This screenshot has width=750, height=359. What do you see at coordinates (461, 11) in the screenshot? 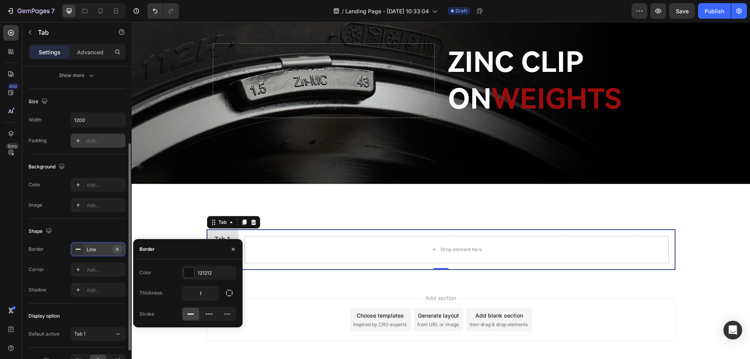
I see `span: Draft` at bounding box center [461, 11].